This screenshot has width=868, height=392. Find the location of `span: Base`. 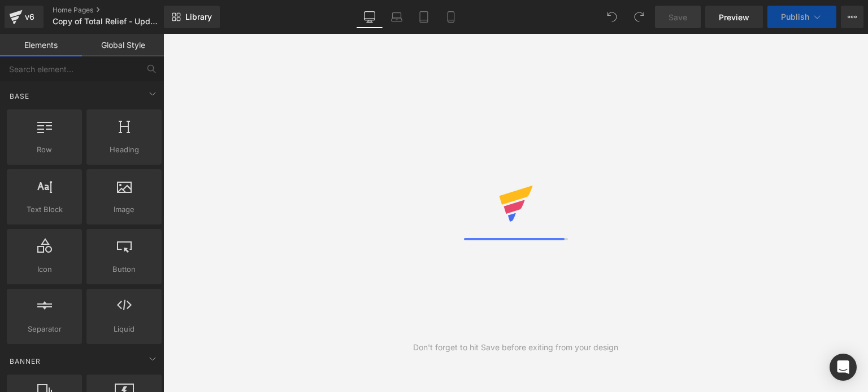

span: Base is located at coordinates (19, 96).